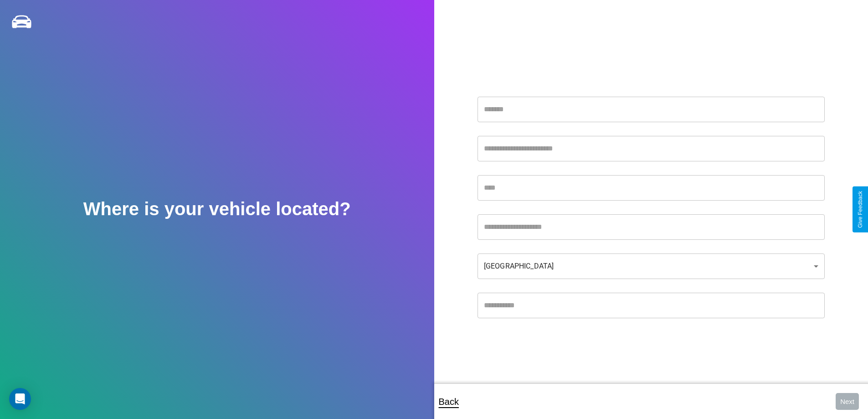 This screenshot has height=419, width=868. I want to click on p: Back, so click(448, 401).